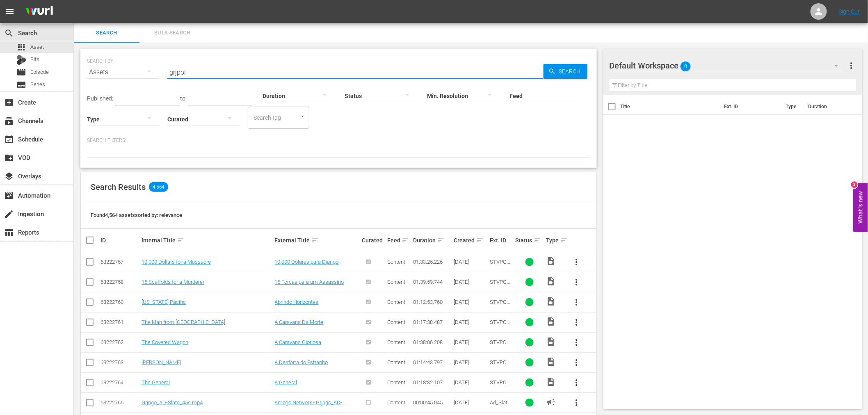 This screenshot has width=868, height=415. I want to click on span: STVPOR94, so click(501, 265).